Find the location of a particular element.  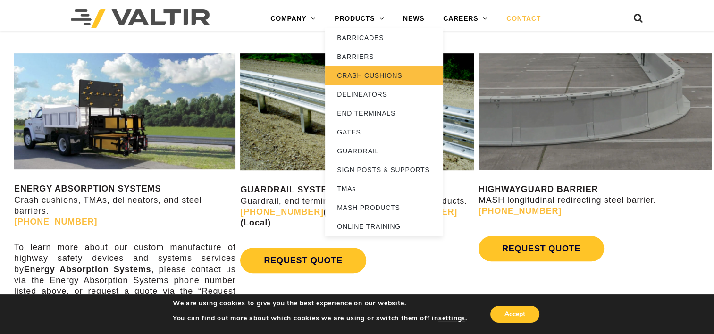

img: Guardrail Contact Us Page Image is located at coordinates (357, 112).